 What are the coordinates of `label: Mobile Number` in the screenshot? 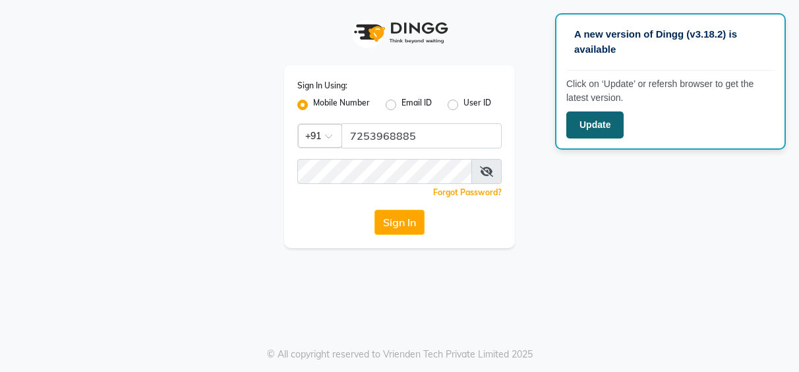 It's located at (342, 105).